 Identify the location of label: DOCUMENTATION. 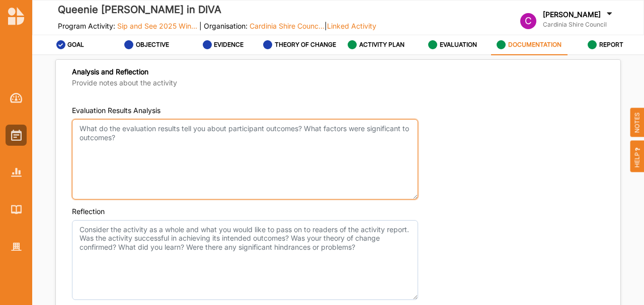
(535, 45).